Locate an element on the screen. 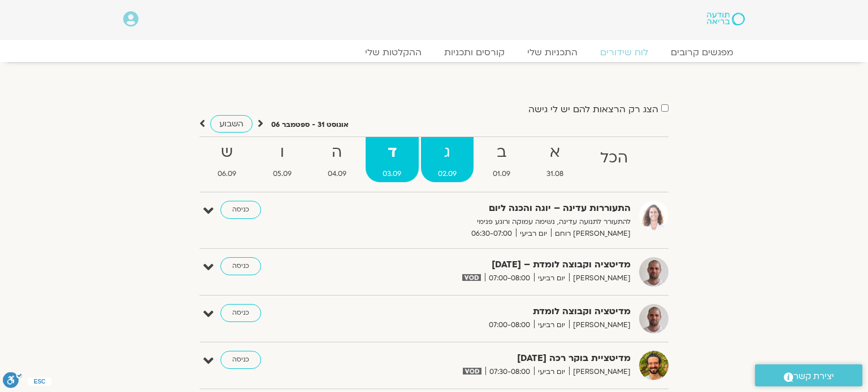  a: א31.08 is located at coordinates (555, 160).